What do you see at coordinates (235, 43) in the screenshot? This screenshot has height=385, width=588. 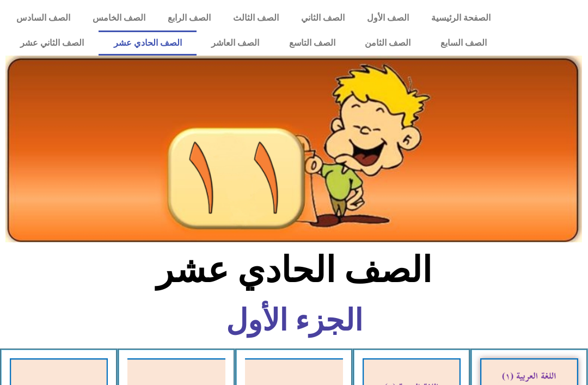 I see `a: الصف العاشر` at bounding box center [235, 43].